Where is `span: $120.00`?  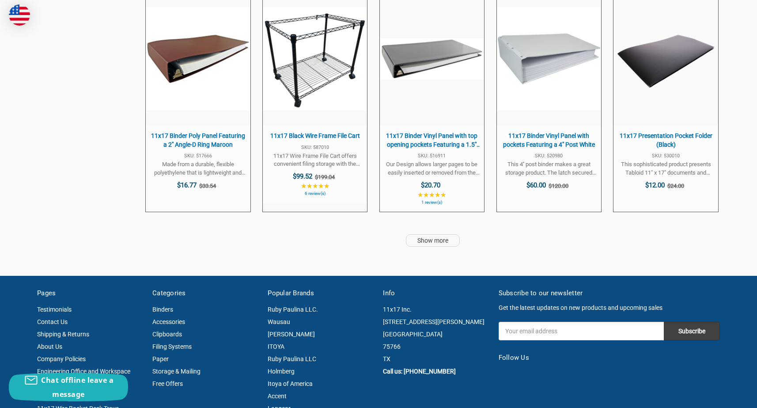 span: $120.00 is located at coordinates (558, 186).